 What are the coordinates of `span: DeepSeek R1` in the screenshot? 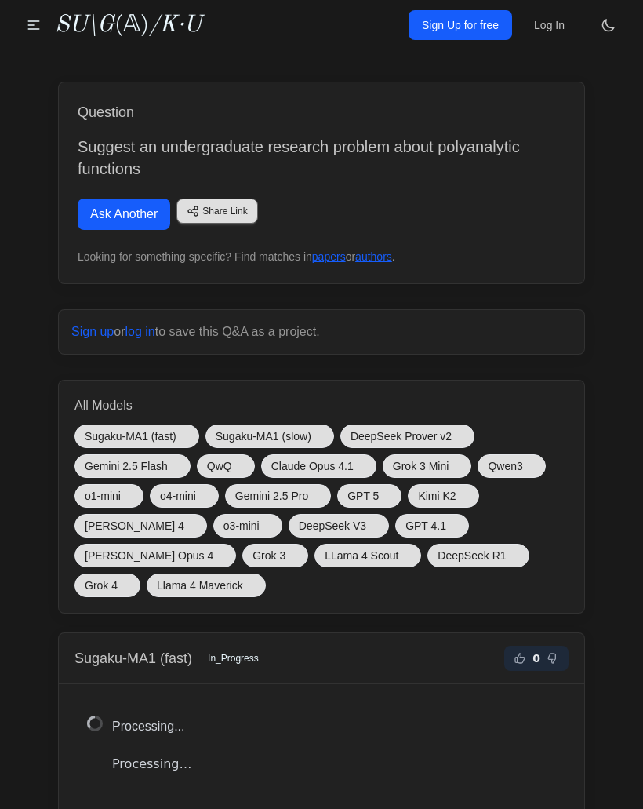 It's located at (472, 555).